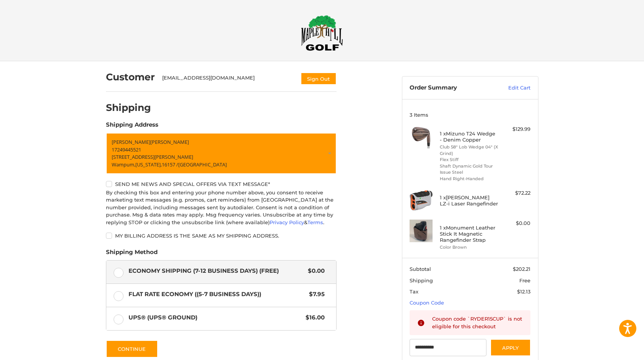 The height and width of the screenshot is (360, 644). What do you see at coordinates (132, 126) in the screenshot?
I see `legend: Shipping Address` at bounding box center [132, 126].